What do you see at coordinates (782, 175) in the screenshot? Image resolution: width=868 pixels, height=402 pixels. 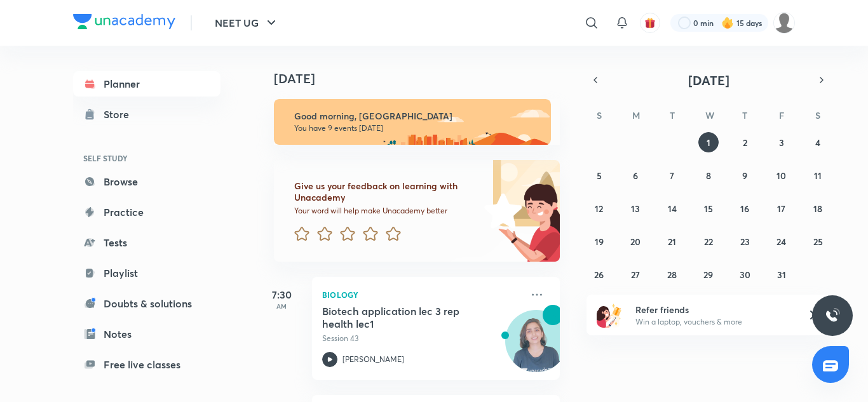 I see `button: October 10, 2025` at bounding box center [782, 175].